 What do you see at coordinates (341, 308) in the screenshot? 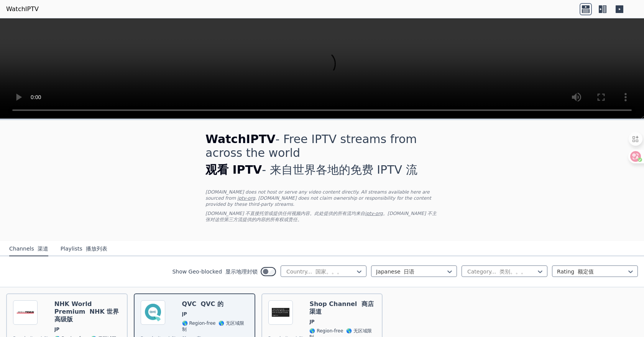
I see `font: 商店渠道` at bounding box center [341, 308].